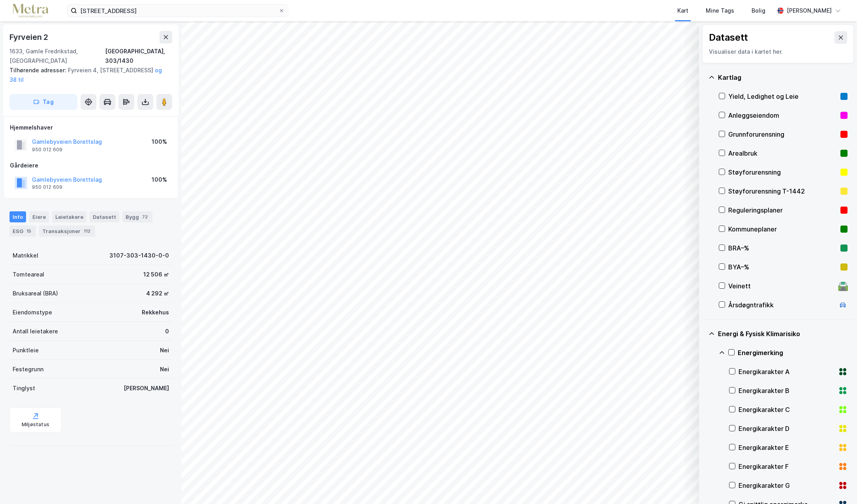 The height and width of the screenshot is (504, 857). What do you see at coordinates (837, 485) in the screenshot?
I see `div: Kontrollprogram for chat` at bounding box center [837, 485].